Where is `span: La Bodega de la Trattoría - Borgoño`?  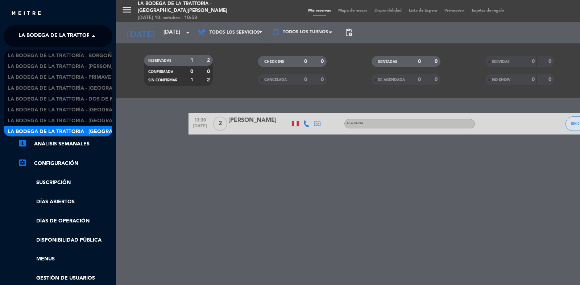 span: La Bodega de la Trattoría - Borgoño is located at coordinates (62, 56).